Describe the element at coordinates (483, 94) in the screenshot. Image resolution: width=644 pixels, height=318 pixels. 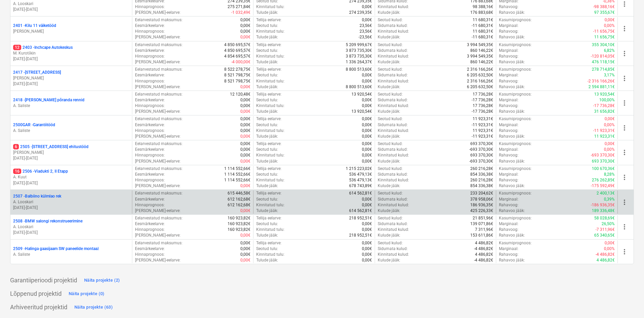
I see `p: 17 736,28€` at that location.